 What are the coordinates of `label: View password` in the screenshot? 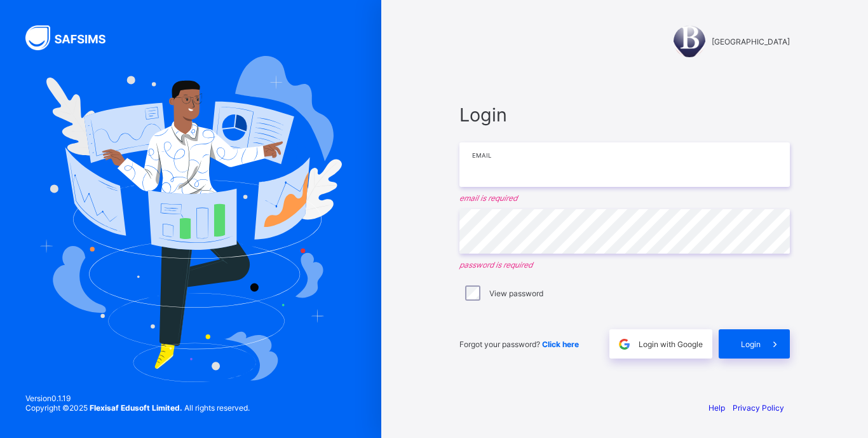 It's located at (516, 293).